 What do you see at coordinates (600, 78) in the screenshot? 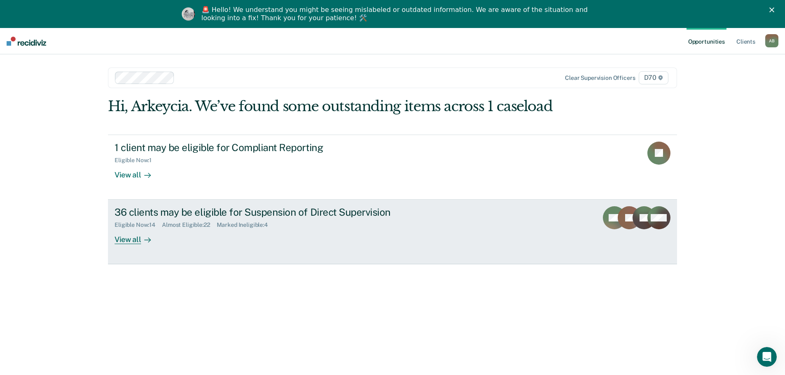
I see `div: Clear supervision officers` at bounding box center [600, 78].